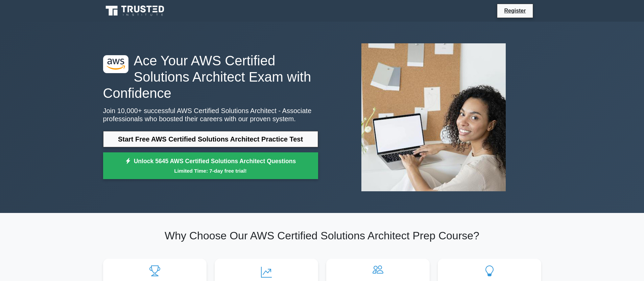  What do you see at coordinates (211, 77) in the screenshot?
I see `h1: Ace Your AWS Certified Solutions Architect Exam with Confidence` at bounding box center [211, 77].